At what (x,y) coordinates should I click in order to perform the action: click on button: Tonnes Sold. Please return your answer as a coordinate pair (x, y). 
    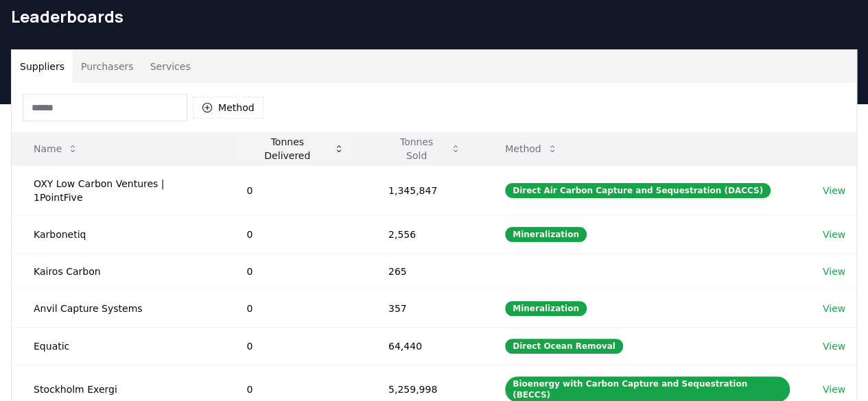
    Looking at the image, I should click on (425, 149).